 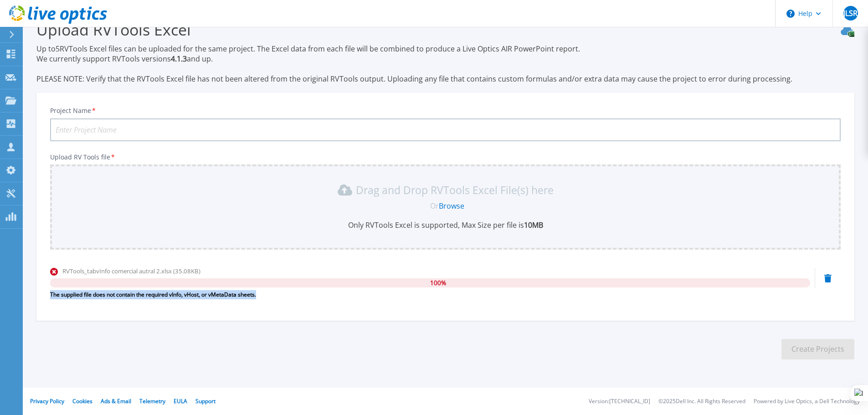 I want to click on a: Support, so click(x=205, y=401).